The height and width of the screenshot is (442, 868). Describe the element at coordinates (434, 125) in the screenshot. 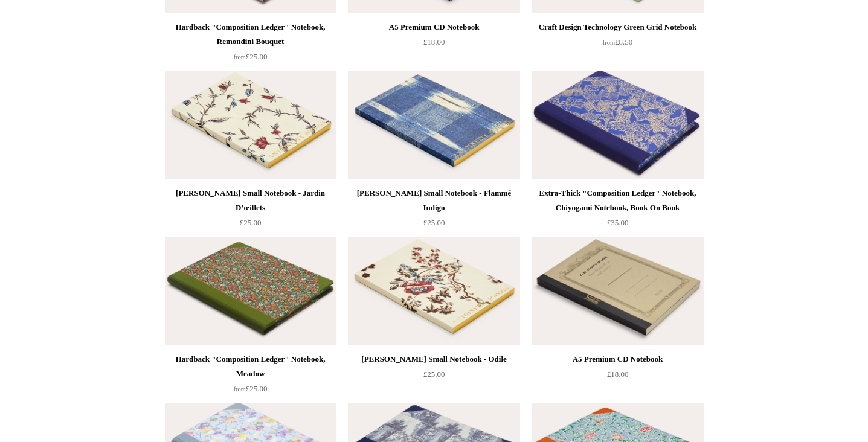

I see `img: Antoinette Poisson Small Notebook - Flammé Indigo` at that location.